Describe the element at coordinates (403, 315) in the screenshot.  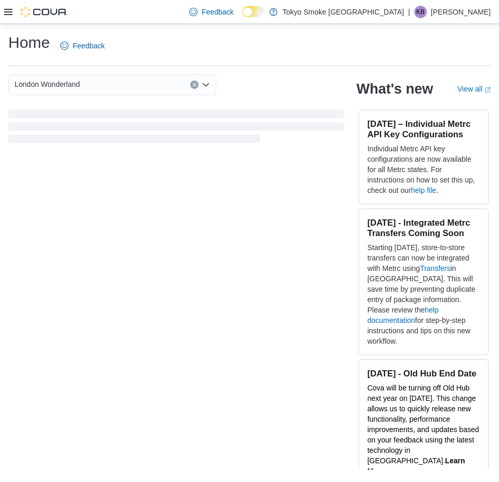
I see `a: help documentation` at that location.